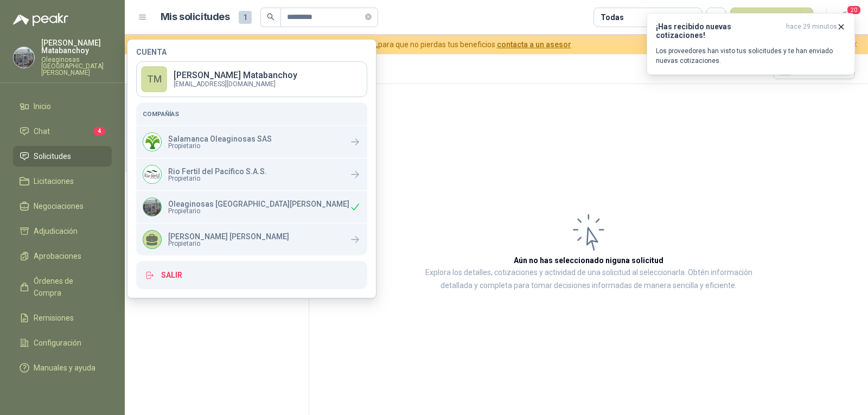 The image size is (868, 415). What do you see at coordinates (62, 256) in the screenshot?
I see `a: Aprobaciones` at bounding box center [62, 256].